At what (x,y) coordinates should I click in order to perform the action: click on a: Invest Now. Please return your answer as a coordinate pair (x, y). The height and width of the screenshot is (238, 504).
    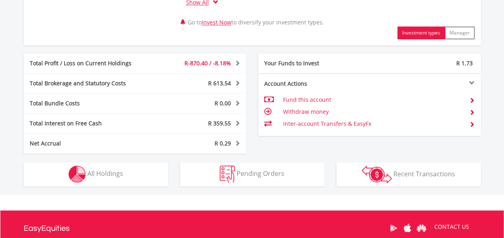
    Looking at the image, I should click on (217, 22).